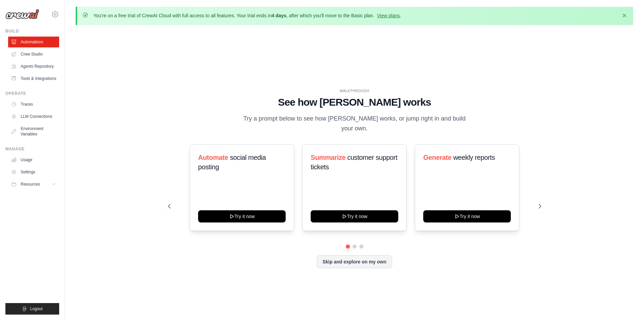  I want to click on a: View plans, so click(388, 16).